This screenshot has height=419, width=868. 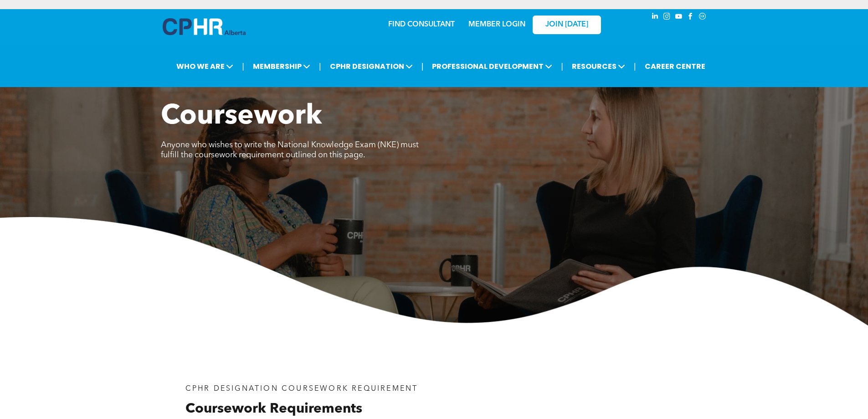 What do you see at coordinates (655, 17) in the screenshot?
I see `a: linkedin` at bounding box center [655, 17].